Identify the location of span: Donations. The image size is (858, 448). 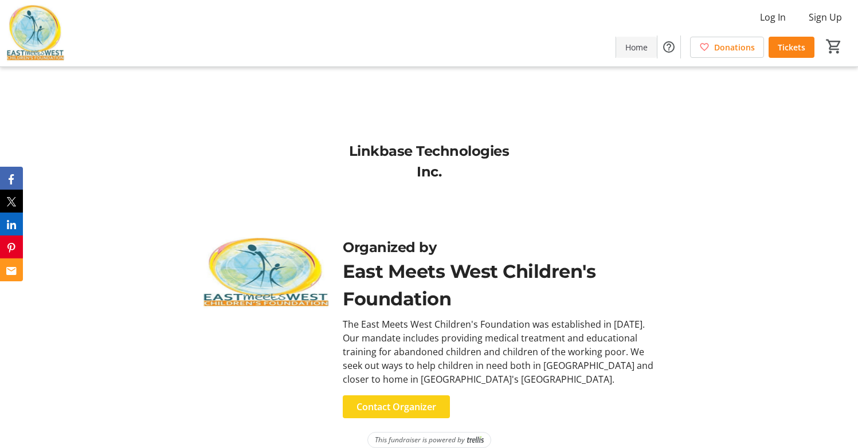
(734, 47).